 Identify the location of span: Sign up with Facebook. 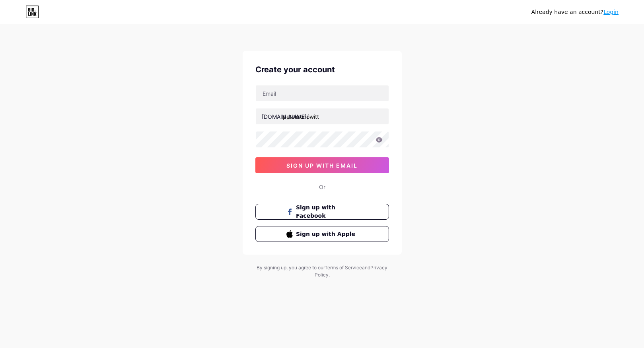
(326, 212).